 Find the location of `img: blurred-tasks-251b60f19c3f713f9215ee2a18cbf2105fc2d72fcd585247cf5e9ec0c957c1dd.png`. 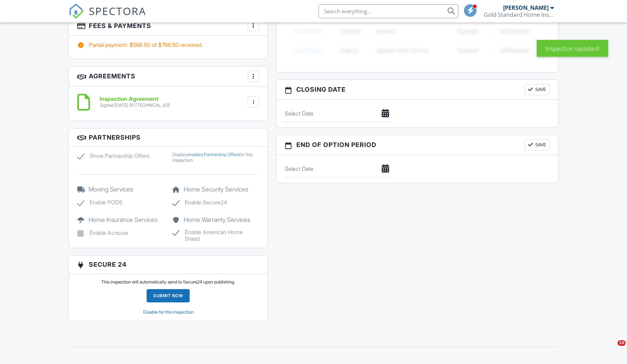

img: blurred-tasks-251b60f19c3f713f9215ee2a18cbf2105fc2d72fcd585247cf5e9ec0c957c1dd.png is located at coordinates (417, 41).